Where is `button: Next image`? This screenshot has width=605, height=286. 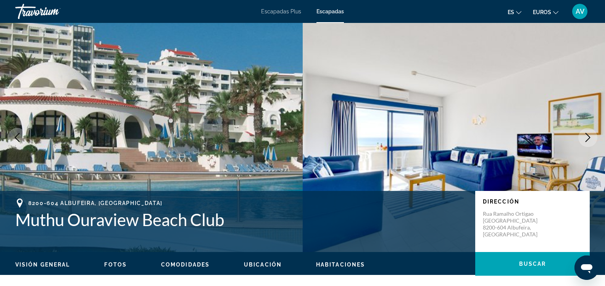 button: Next image is located at coordinates (588, 137).